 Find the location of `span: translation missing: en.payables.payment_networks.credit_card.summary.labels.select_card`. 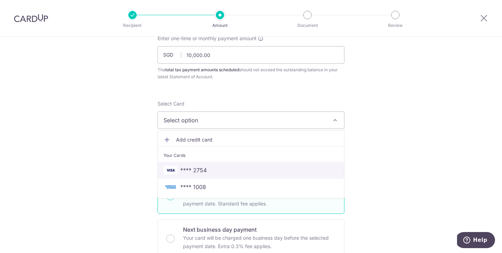

span: translation missing: en.payables.payment_networks.credit_card.summary.labels.select_card is located at coordinates (171, 103).